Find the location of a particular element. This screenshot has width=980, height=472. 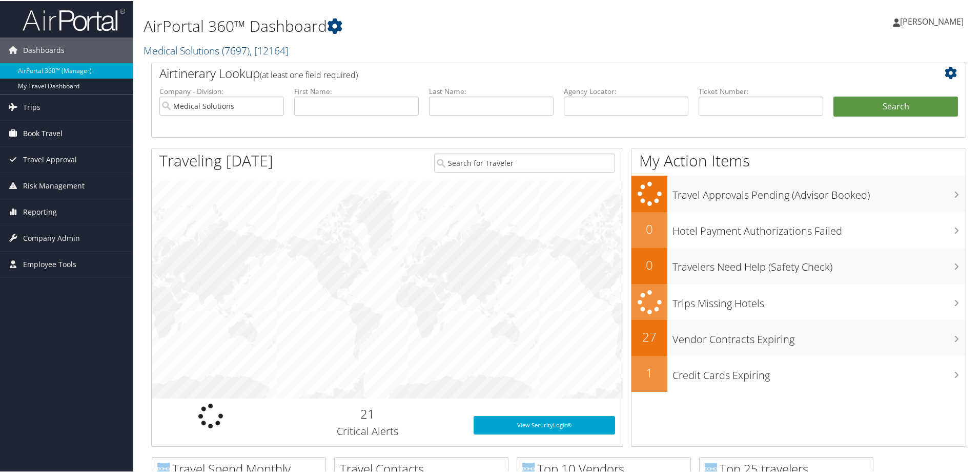

h2: 21 is located at coordinates (368, 413).